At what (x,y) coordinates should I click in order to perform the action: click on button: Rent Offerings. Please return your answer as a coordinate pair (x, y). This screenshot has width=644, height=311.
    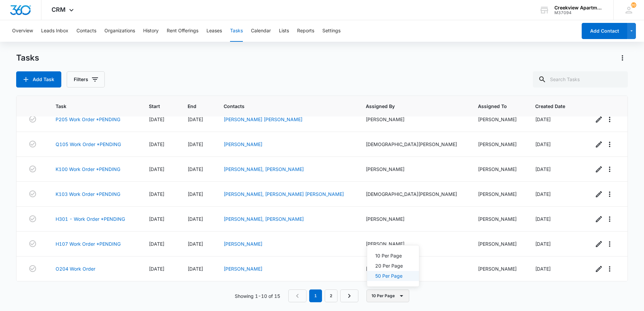
    Looking at the image, I should click on (182, 31).